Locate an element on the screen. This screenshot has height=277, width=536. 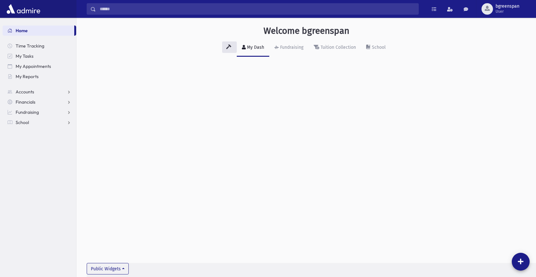
span: My Tasks is located at coordinates (25, 56).